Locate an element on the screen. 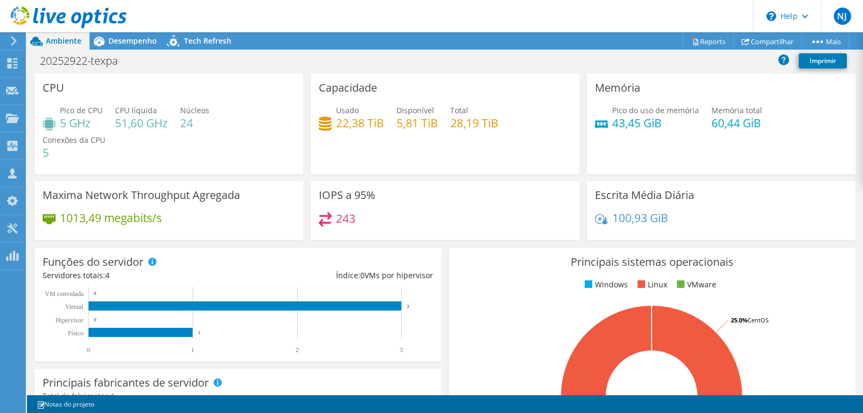 The image size is (863, 413). h4: 5 is located at coordinates (74, 153).